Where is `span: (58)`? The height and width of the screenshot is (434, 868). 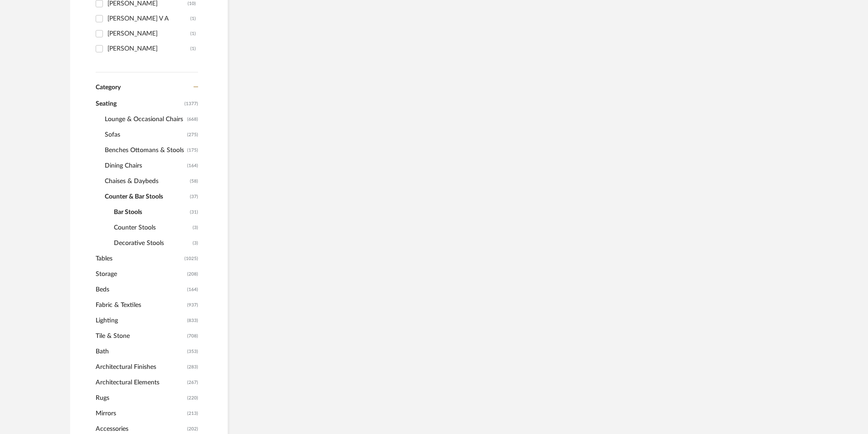 span: (58) is located at coordinates (194, 181).